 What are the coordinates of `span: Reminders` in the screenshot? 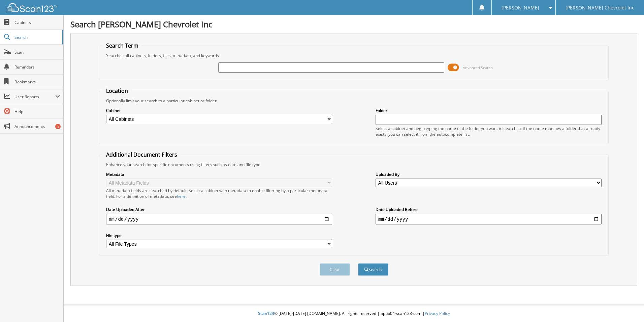 It's located at (37, 67).